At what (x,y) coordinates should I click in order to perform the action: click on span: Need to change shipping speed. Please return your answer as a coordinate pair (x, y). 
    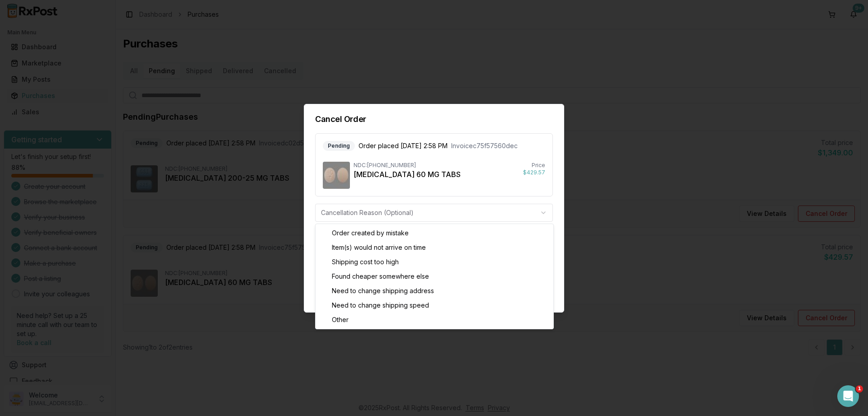
    Looking at the image, I should click on (380, 306).